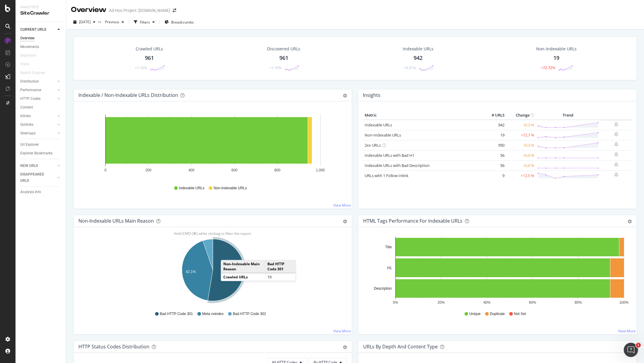 The image size is (644, 363). What do you see at coordinates (320, 170) in the screenshot?
I see `text: 1,000` at bounding box center [320, 170].